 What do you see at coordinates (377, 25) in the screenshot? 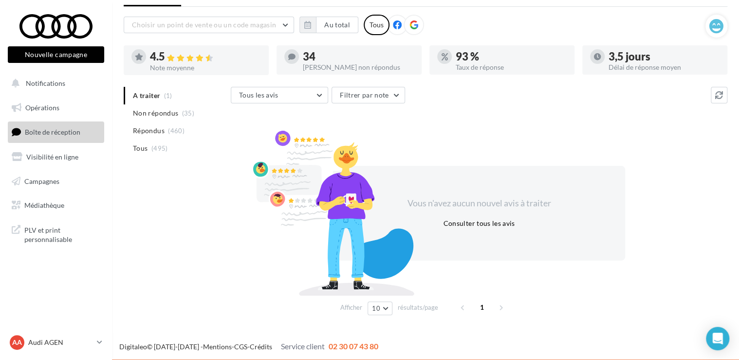
I see `div: Tous` at bounding box center [377, 25].